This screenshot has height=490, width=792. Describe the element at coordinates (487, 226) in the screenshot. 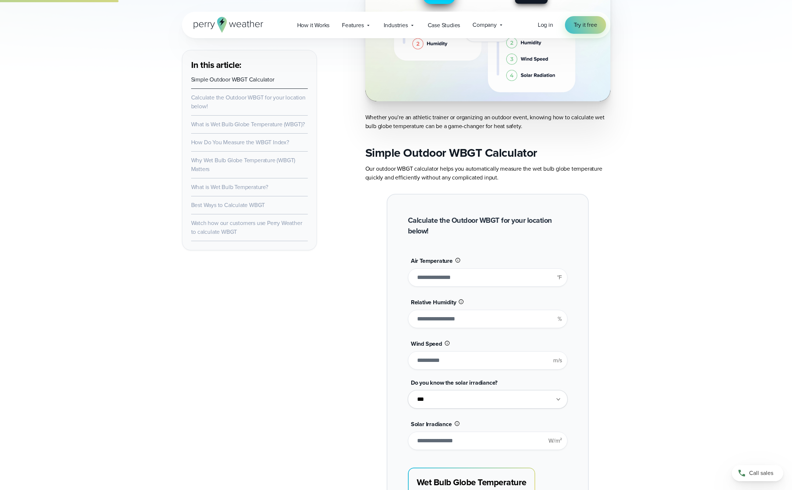

I see `h2: Calculate the Outdoor WBGT for your location below!` at that location.